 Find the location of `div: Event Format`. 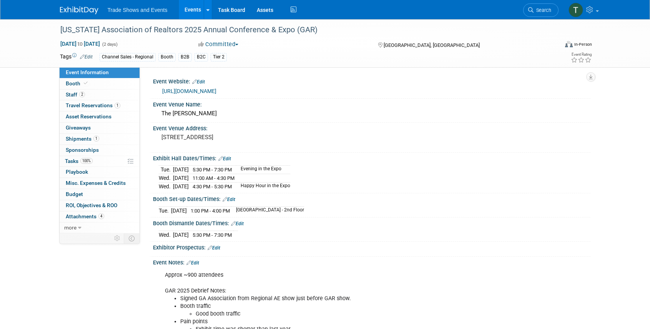

div: Event Format is located at coordinates (553, 46).